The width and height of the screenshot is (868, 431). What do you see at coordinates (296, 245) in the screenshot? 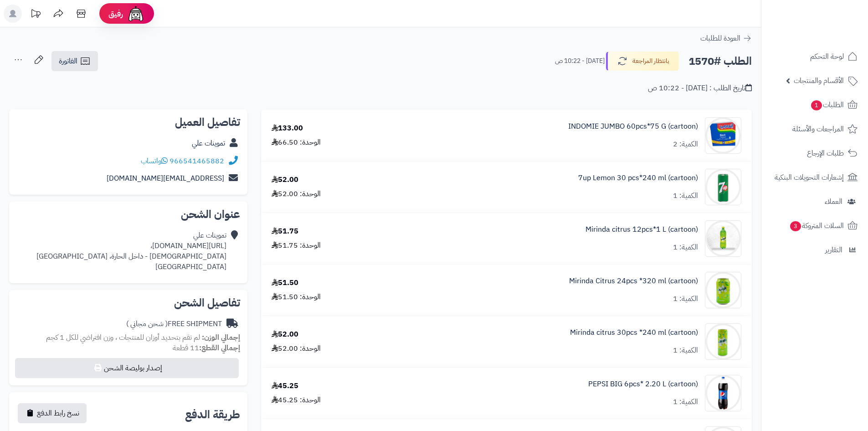
I see `div: الوحدة: 51.75` at bounding box center [296, 245].